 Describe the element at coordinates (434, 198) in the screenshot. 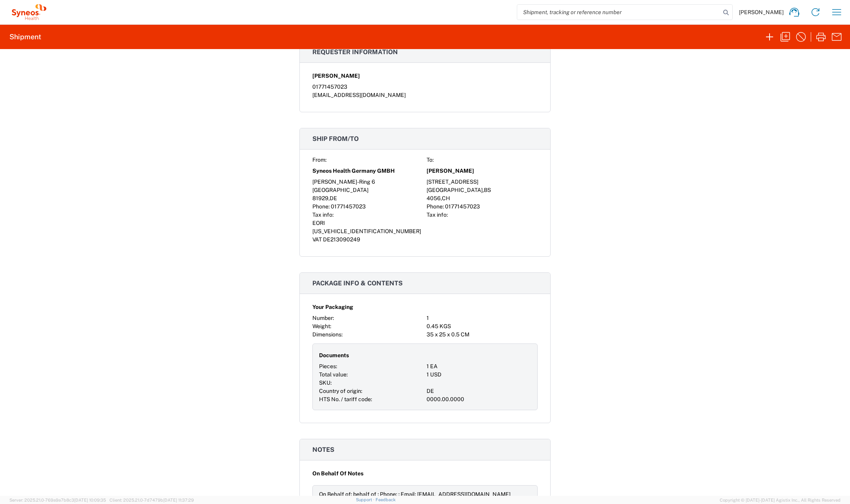

I see `span: 4056` at that location.